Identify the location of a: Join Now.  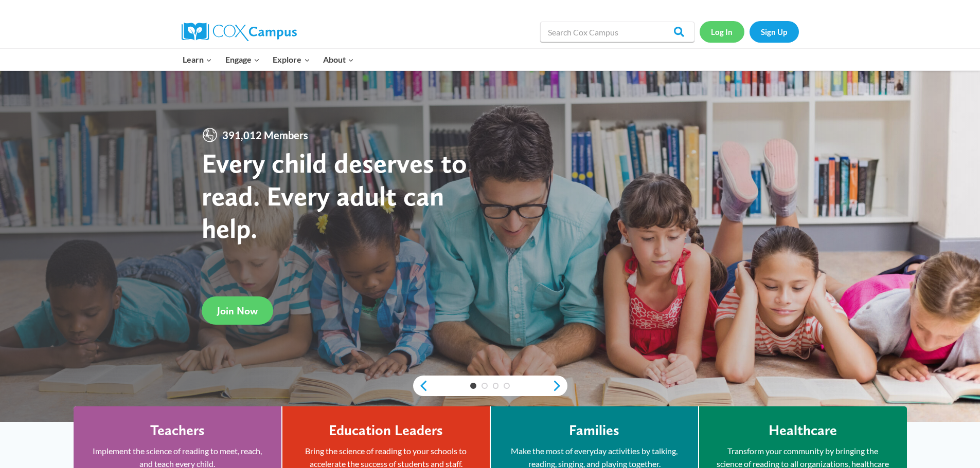
(237, 311).